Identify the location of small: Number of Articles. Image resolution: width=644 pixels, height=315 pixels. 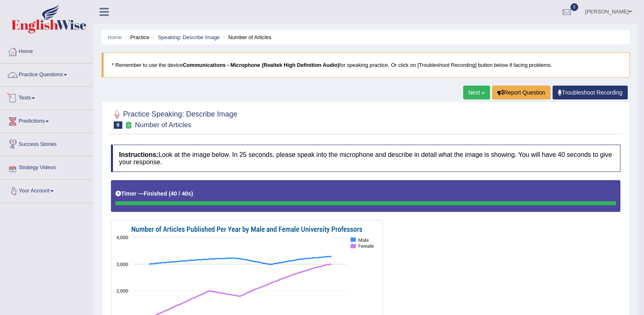
(163, 124).